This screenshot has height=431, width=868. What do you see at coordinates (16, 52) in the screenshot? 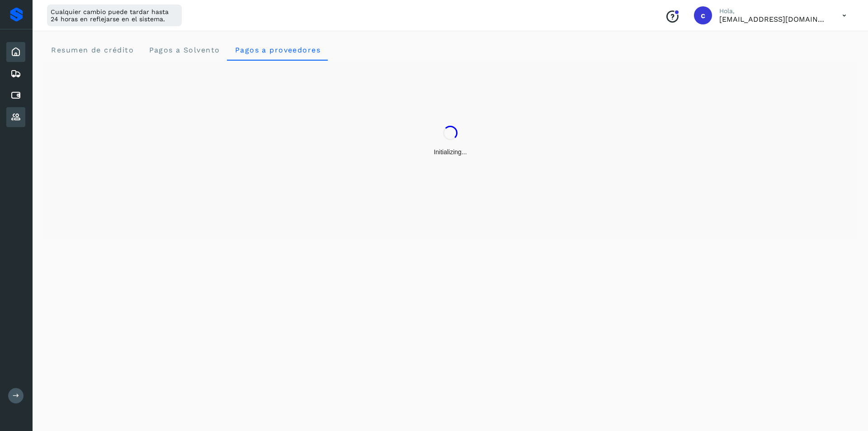
I see `div: Inicio` at bounding box center [16, 52].